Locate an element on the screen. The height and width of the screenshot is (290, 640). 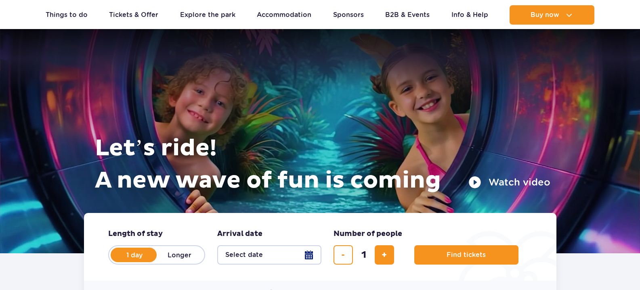
button: Watch video is located at coordinates (509, 183).